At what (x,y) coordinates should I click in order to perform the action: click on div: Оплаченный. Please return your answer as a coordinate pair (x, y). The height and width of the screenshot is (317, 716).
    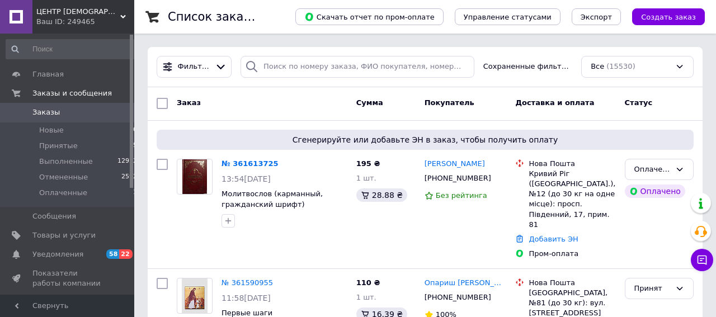
    Looking at the image, I should click on (652, 169).